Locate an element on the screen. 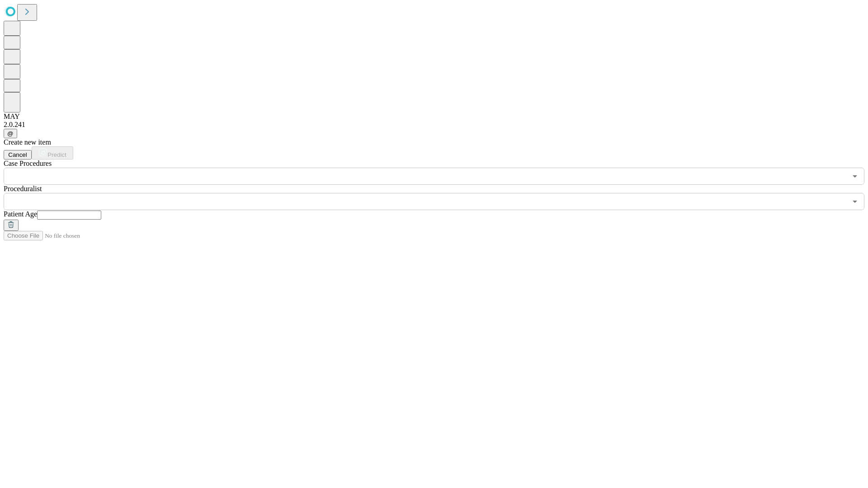  div: MAY is located at coordinates (434, 116).